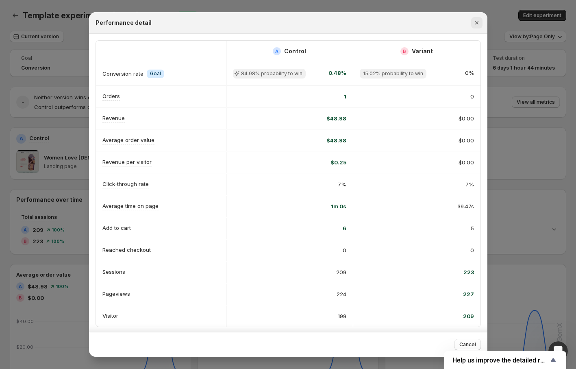  I want to click on span: 223, so click(469, 272).